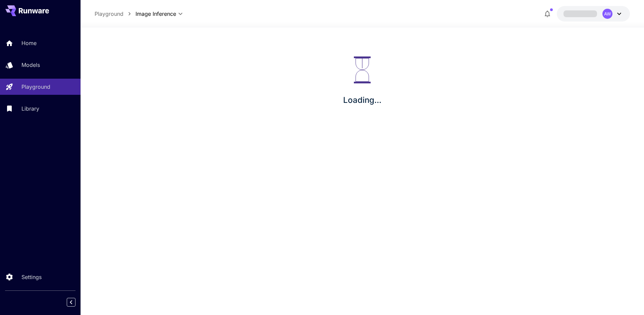  Describe the element at coordinates (593, 14) in the screenshot. I see `button: AW` at that location.